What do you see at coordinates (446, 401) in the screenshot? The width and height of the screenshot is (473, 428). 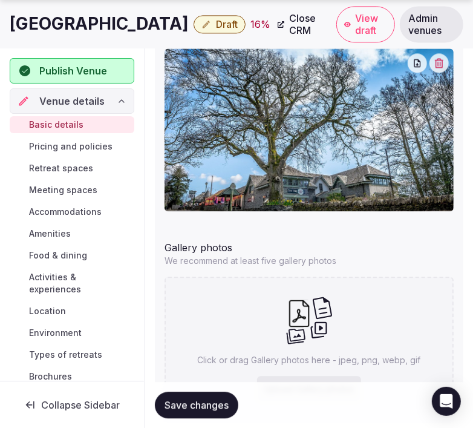 I see `div: Open Intercom Messenger` at bounding box center [446, 401].